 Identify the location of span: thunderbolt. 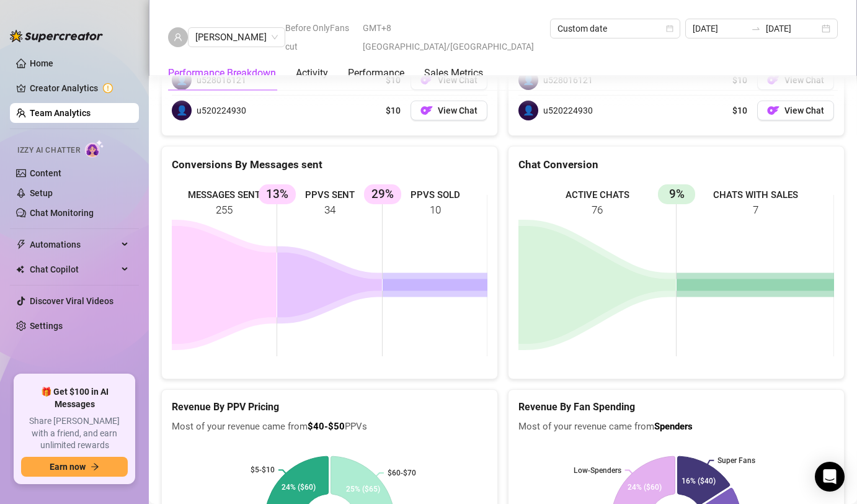
(21, 244).